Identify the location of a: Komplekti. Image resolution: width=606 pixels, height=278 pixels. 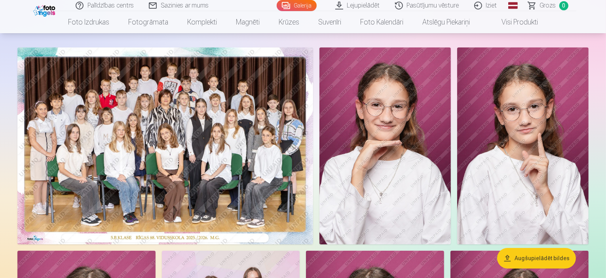
(202, 22).